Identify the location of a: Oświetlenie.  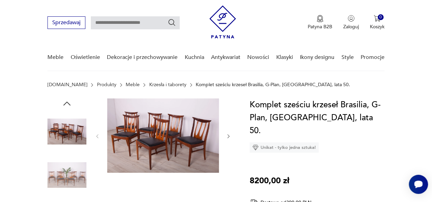
(85, 57).